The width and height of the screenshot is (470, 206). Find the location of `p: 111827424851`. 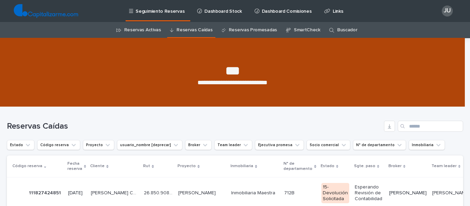

p: 111827424851 is located at coordinates (45, 192).